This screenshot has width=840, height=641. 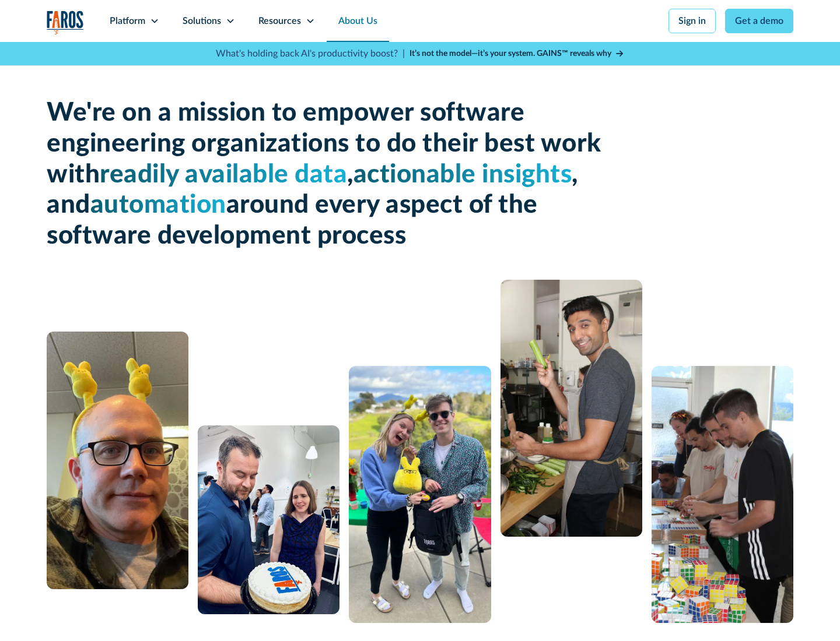 What do you see at coordinates (66, 22) in the screenshot?
I see `img: Logo of the analytics and reporting company Faros.` at bounding box center [66, 22].